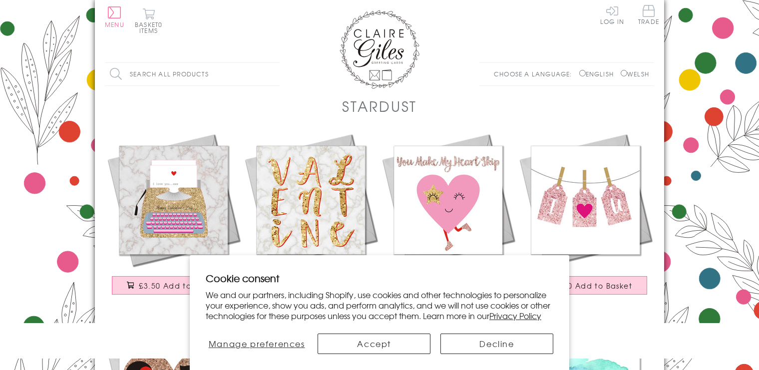  Describe the element at coordinates (634, 74) in the screenshot. I see `label: Welsh` at that location.